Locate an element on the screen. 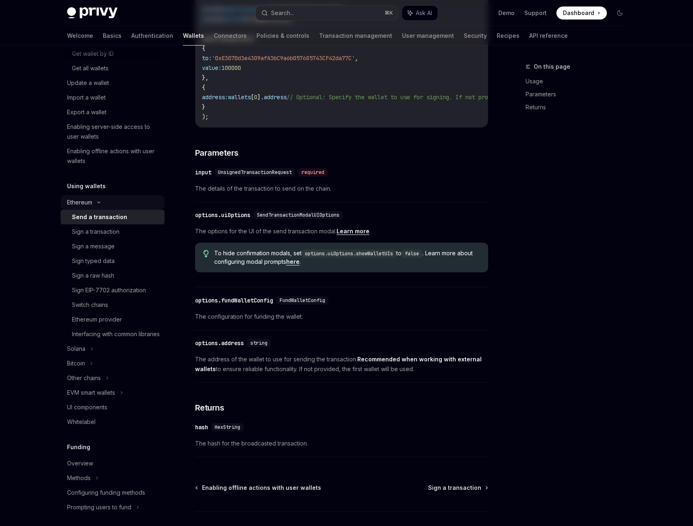 The width and height of the screenshot is (693, 526). a: UI components is located at coordinates (113, 407).